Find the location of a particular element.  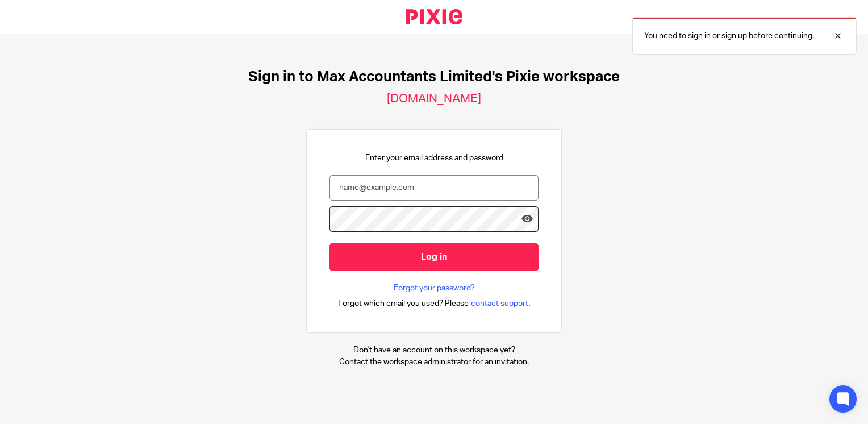

h1: Sign in to Max Accountants Limited's Pixie workspace is located at coordinates (434, 77).